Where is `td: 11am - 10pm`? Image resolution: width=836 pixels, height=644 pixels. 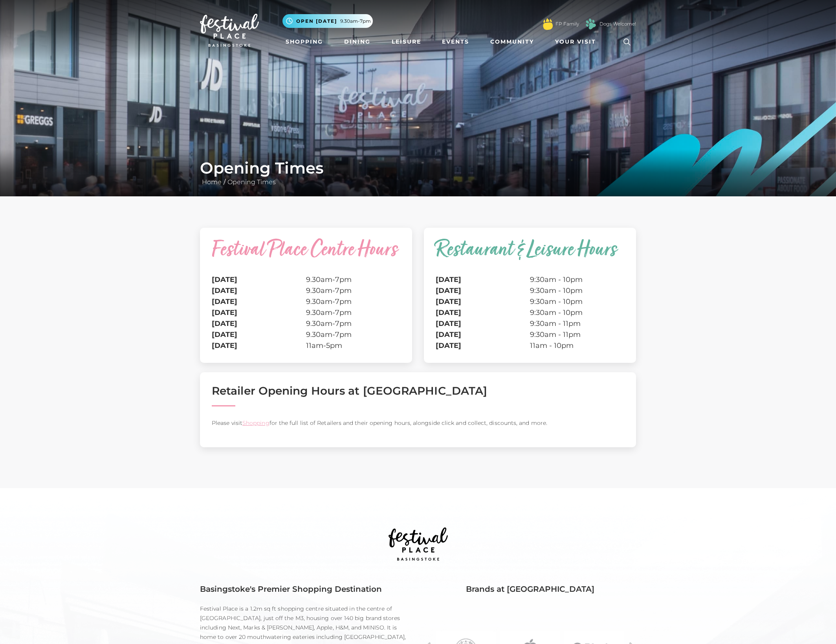 td: 11am - 10pm is located at coordinates (577, 345).